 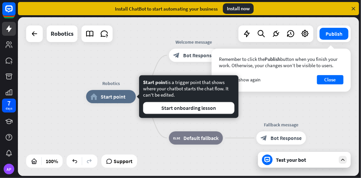 I want to click on a: 7 days, so click(x=9, y=106).